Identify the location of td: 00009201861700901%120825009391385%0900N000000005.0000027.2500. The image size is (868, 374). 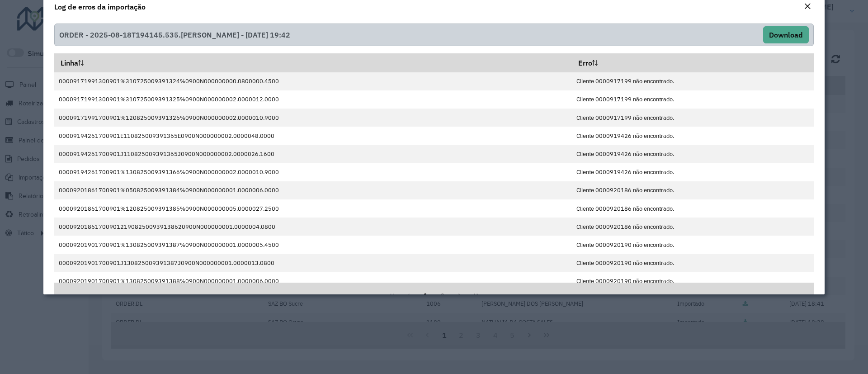
(313, 208).